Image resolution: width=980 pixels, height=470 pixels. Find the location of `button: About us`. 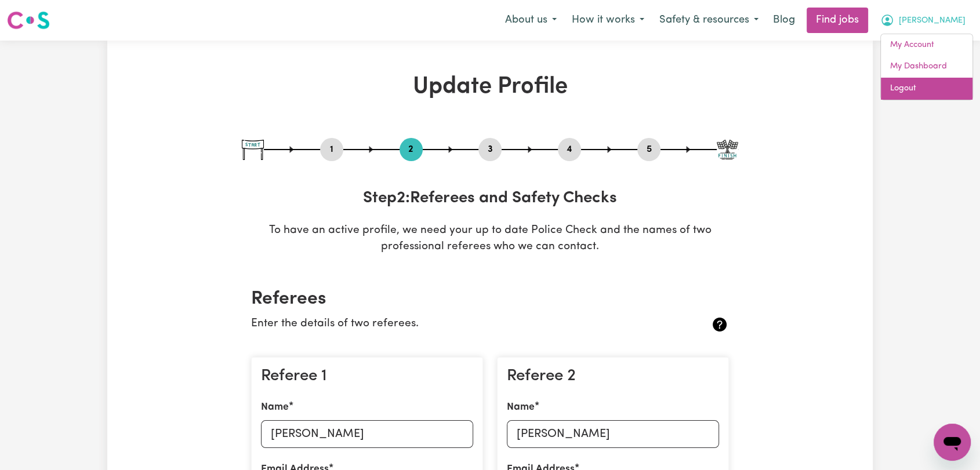

button: About us is located at coordinates (531, 20).